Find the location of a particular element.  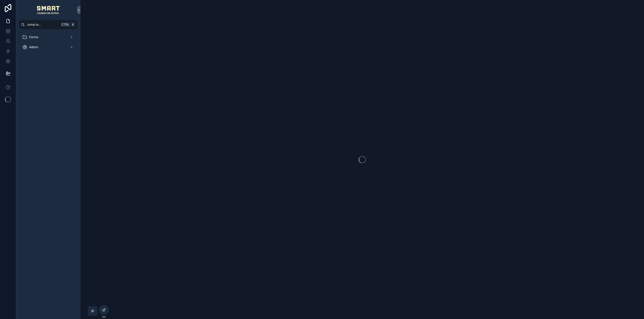

a: Admin is located at coordinates (49, 47).